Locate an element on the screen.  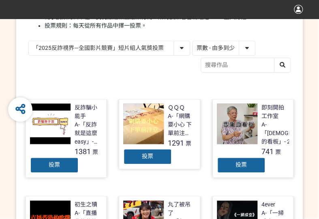
div: 初生之犢 is located at coordinates (86, 204).